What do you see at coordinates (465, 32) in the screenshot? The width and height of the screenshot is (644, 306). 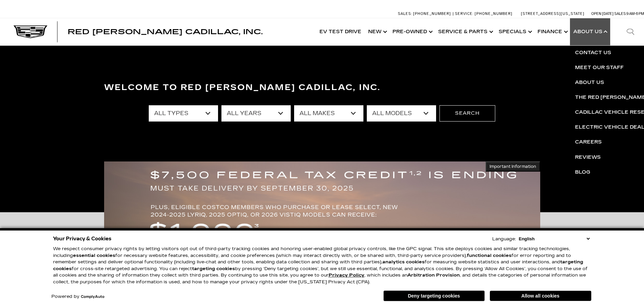 I see `a: Service & Parts` at bounding box center [465, 32].